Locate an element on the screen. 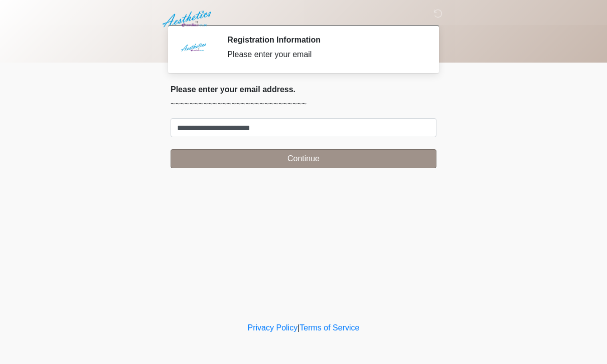 The width and height of the screenshot is (607, 364). h2: Please enter your email address. is located at coordinates (303, 89).